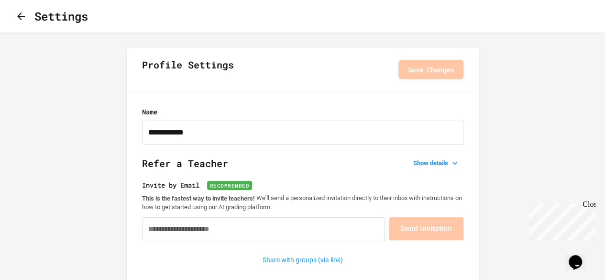 Image resolution: width=605 pixels, height=280 pixels. What do you see at coordinates (303, 185) in the screenshot?
I see `label: Invite by Email` at bounding box center [303, 185].